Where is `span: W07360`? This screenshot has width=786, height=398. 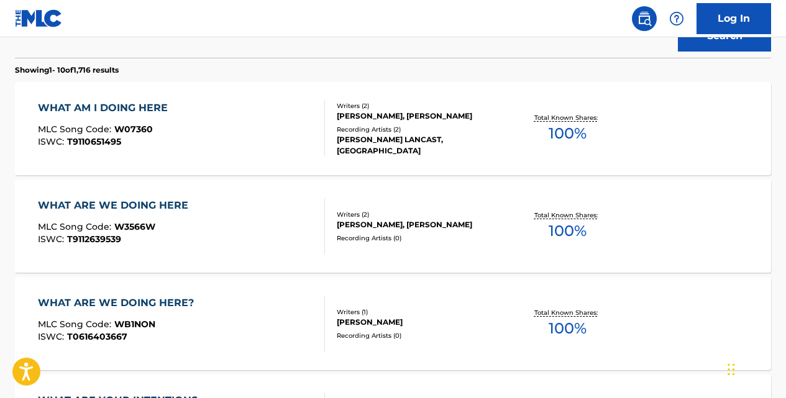
span: W07360 is located at coordinates (134, 129).